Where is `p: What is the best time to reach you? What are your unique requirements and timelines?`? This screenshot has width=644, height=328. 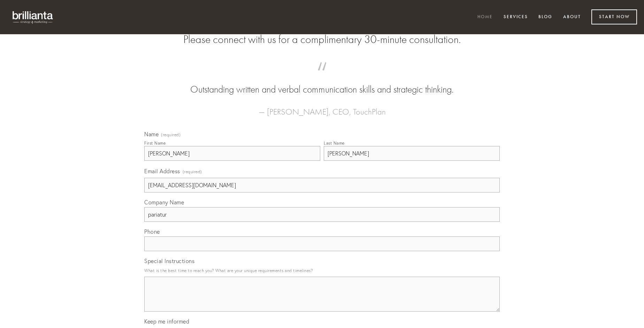 p: What is the best time to reach you? What are your unique requirements and timelines? is located at coordinates (322, 270).